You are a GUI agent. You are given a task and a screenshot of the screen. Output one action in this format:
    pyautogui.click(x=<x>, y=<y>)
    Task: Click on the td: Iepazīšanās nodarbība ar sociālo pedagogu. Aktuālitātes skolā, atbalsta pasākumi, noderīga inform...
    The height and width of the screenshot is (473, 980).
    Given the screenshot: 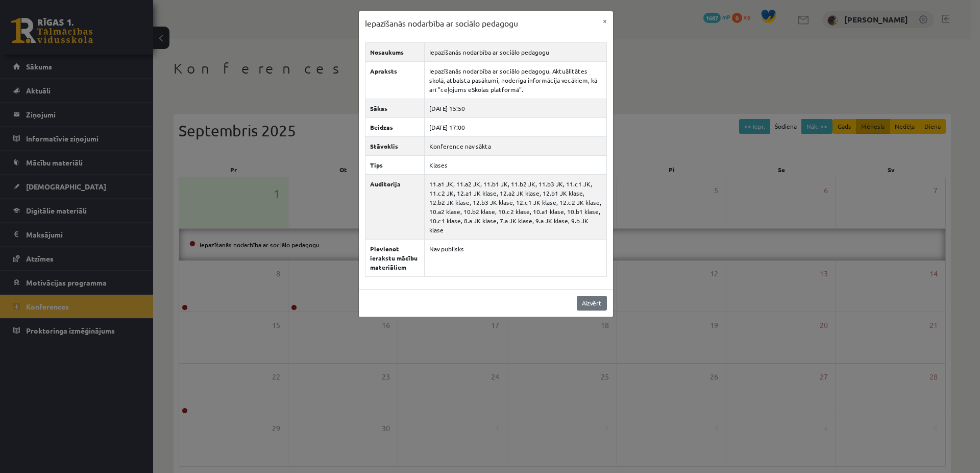 What is the action you would take?
    pyautogui.click(x=515, y=79)
    